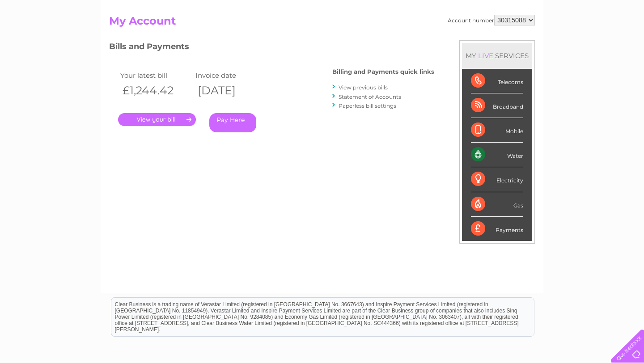 The height and width of the screenshot is (363, 644). What do you see at coordinates (322, 23) in the screenshot?
I see `h2: My Account` at bounding box center [322, 23].